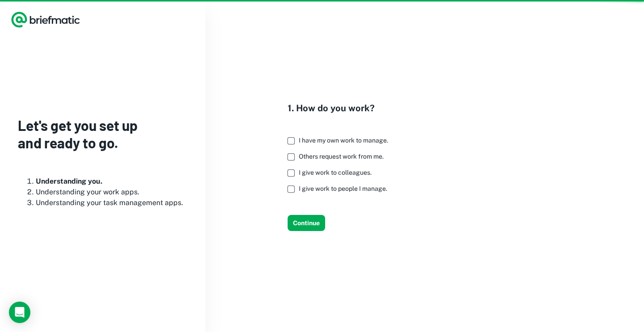 Image resolution: width=644 pixels, height=332 pixels. What do you see at coordinates (20, 313) in the screenshot?
I see `div: Load Chat` at bounding box center [20, 313].